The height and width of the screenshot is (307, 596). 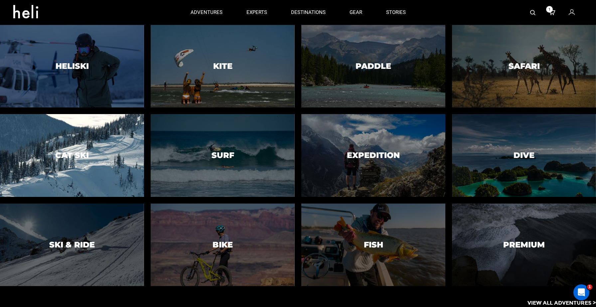 What do you see at coordinates (373, 66) in the screenshot?
I see `h3: Paddle` at bounding box center [373, 66].